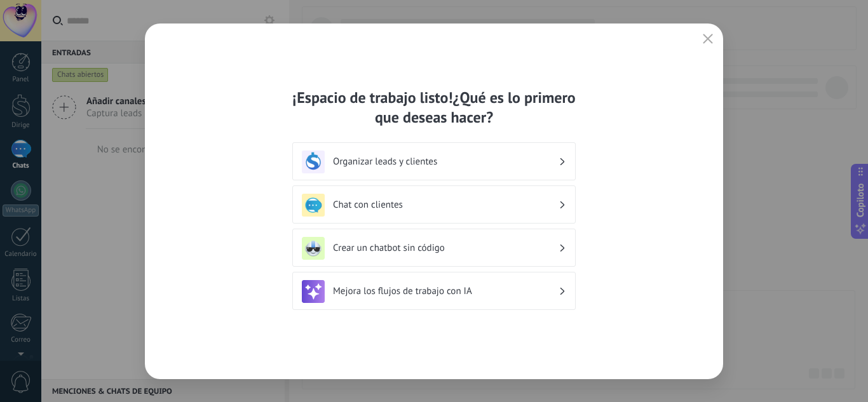  What do you see at coordinates (372, 97) in the screenshot?
I see `font: ¡Espacio de trabajo listo!` at bounding box center [372, 97].